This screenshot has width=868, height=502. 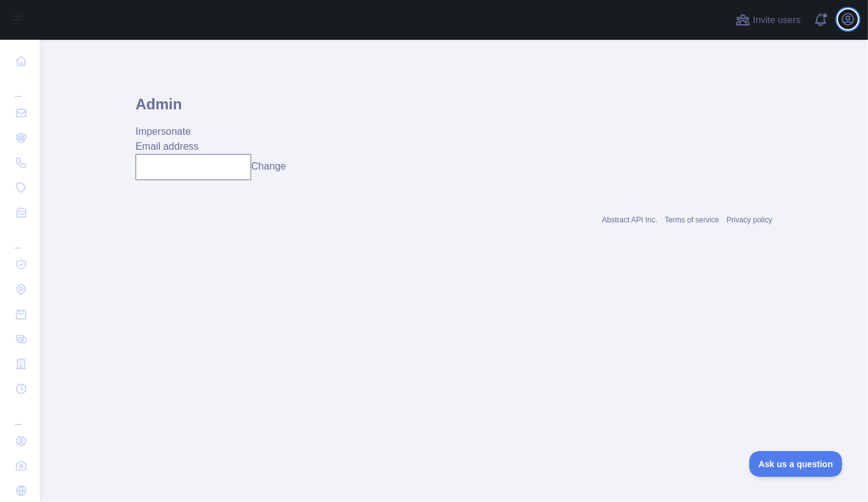 I want to click on button: Invite users, so click(x=767, y=20).